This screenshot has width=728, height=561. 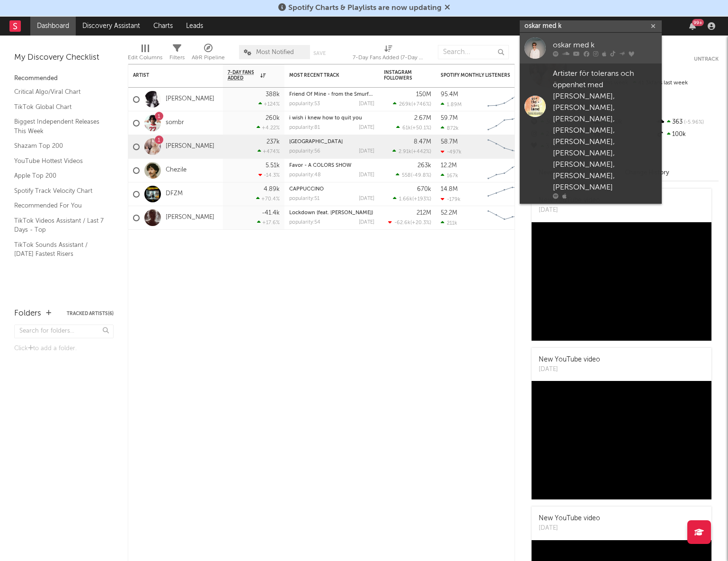 I want to click on a: YouTube Hottest Videos, so click(x=59, y=161).